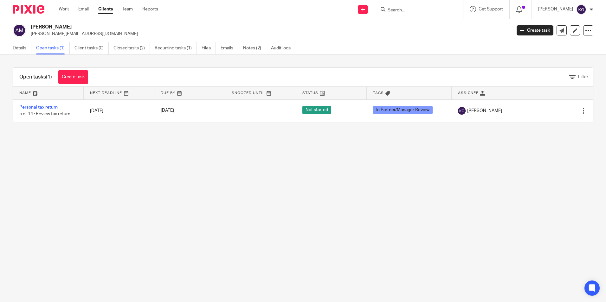 This screenshot has height=302, width=606. Describe the element at coordinates (38, 107) in the screenshot. I see `a: Personal tax return` at that location.